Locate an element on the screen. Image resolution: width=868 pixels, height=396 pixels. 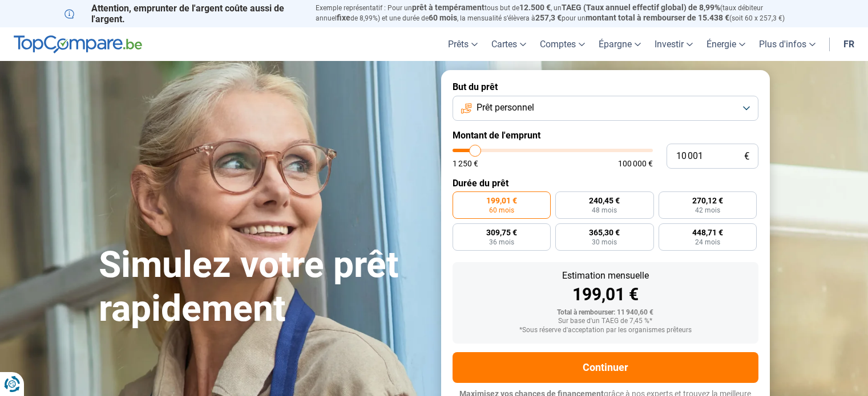
img: TopCompare is located at coordinates (78, 45).